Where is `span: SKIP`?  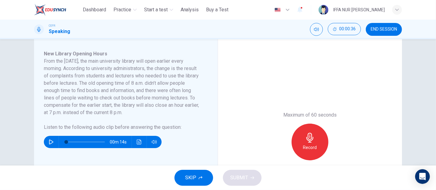 span: SKIP is located at coordinates (191, 178).